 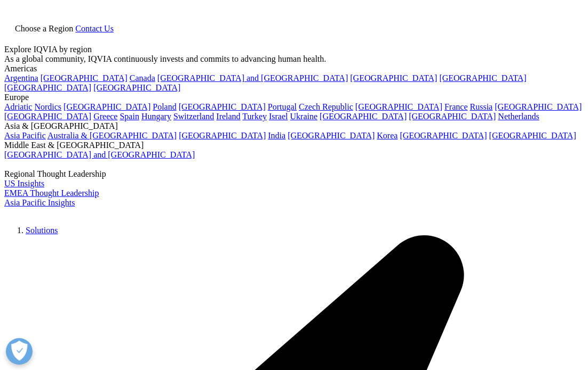 What do you see at coordinates (481, 107) in the screenshot?
I see `a: Russia` at bounding box center [481, 107].